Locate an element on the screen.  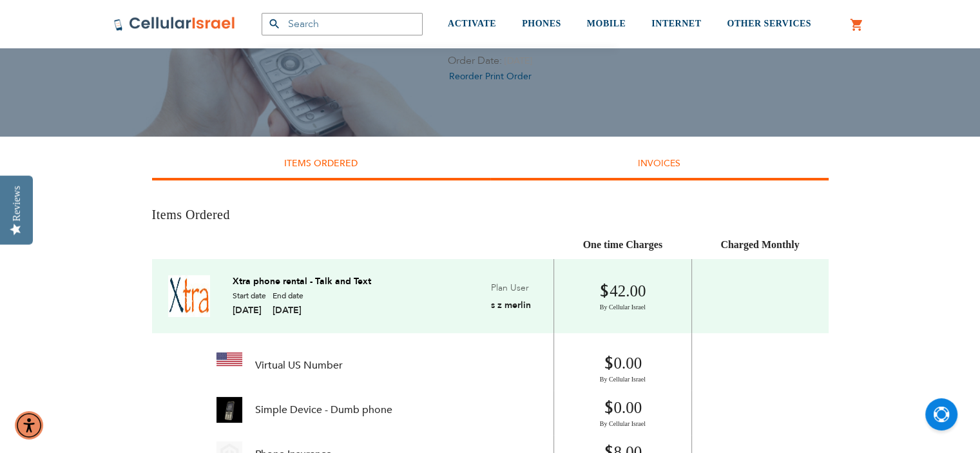
a: Invoices is located at coordinates (659, 163).